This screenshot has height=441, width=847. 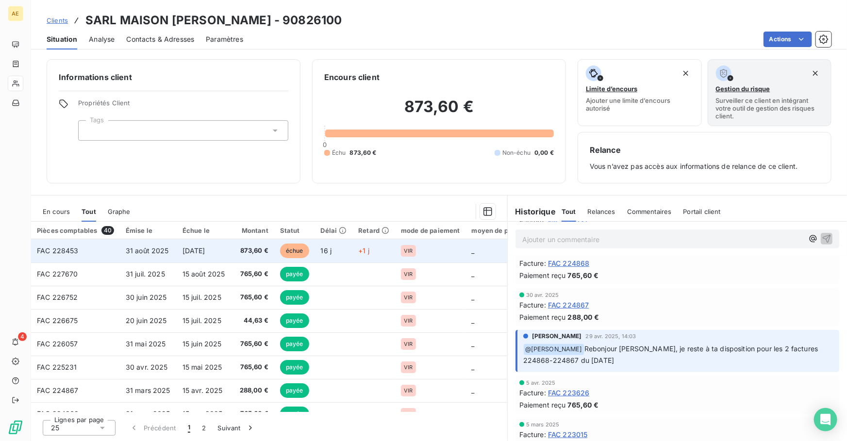 I want to click on div: Vous n’avez pas accès aux informations de relance de ce client., so click(x=704, y=158).